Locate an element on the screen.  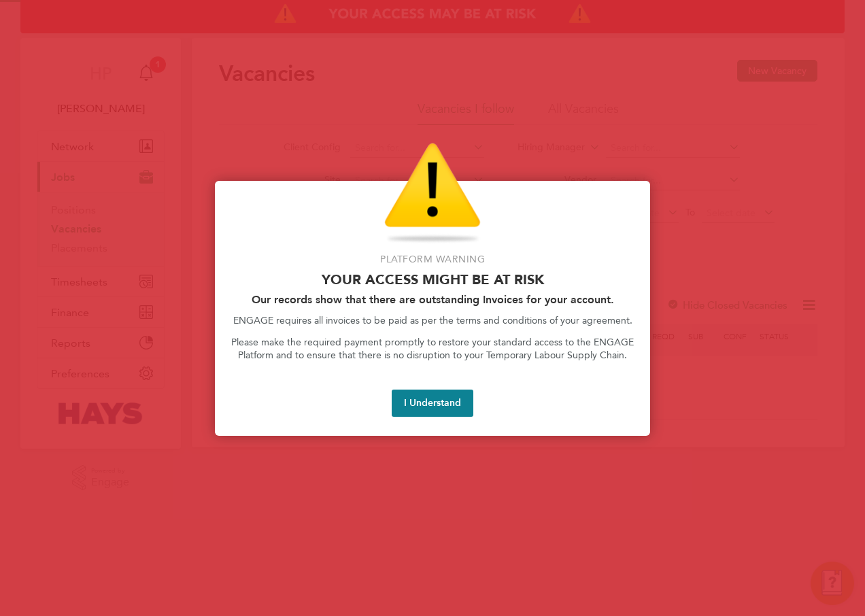
p: Platform Warning is located at coordinates (432, 259).